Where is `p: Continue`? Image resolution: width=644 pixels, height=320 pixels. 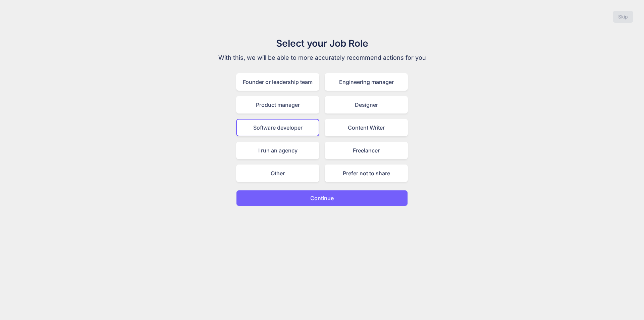 p: Continue is located at coordinates (322, 199).